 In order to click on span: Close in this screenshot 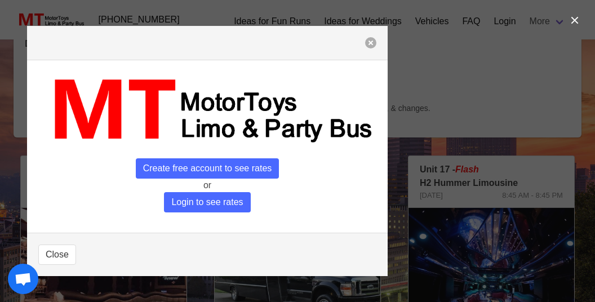, I will do `click(57, 255)`.